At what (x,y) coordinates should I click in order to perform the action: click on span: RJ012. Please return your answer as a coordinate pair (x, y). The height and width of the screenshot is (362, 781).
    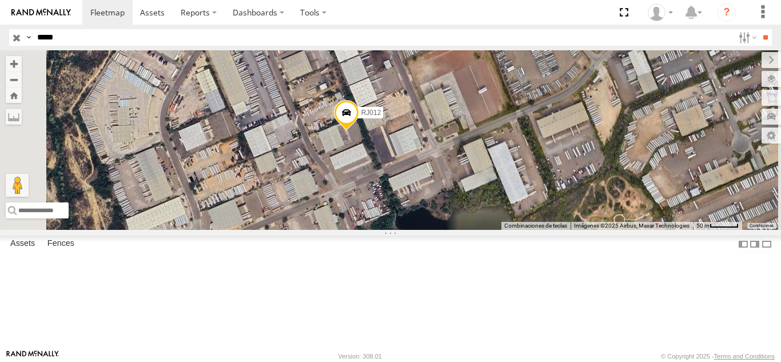
    Looking at the image, I should click on (371, 113).